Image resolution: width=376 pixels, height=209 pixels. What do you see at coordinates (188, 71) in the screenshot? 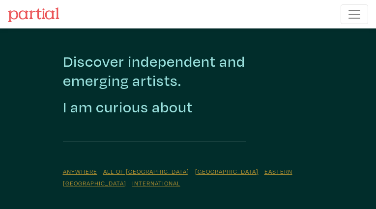
I see `h2: Discover independent and emerging artists.` at bounding box center [188, 71].